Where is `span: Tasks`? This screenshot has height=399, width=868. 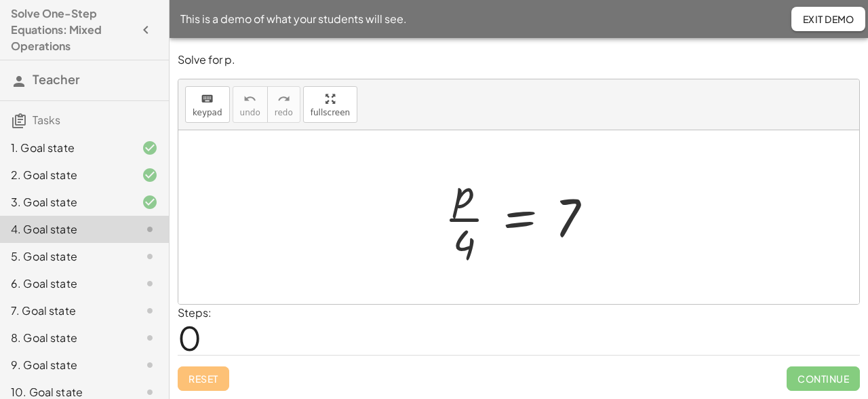 span: Tasks is located at coordinates (46, 119).